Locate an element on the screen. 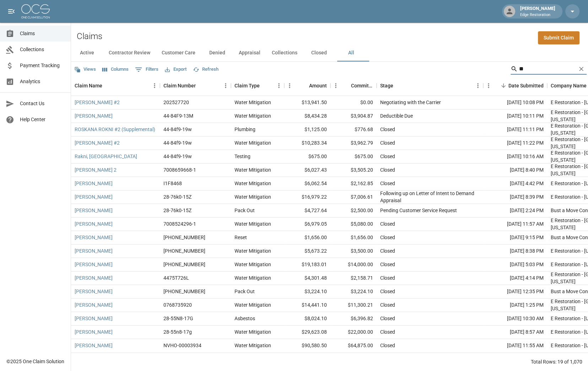  div: $14,000.00 is located at coordinates (353, 265).